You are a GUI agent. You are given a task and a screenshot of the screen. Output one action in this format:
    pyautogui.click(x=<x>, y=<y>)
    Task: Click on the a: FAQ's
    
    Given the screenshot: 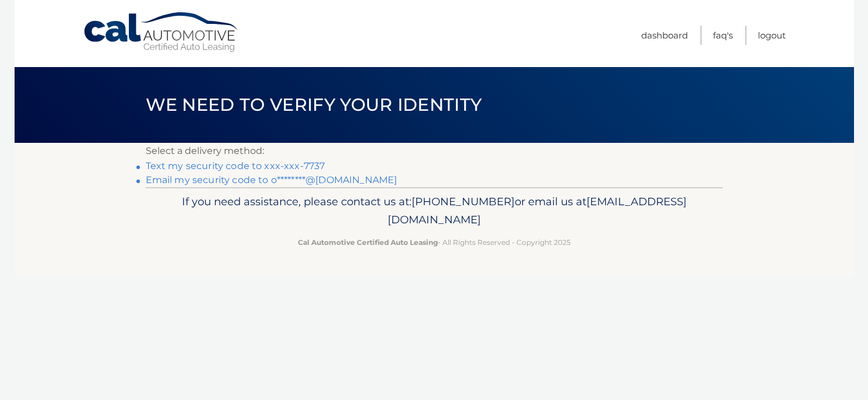 What is the action you would take?
    pyautogui.click(x=723, y=35)
    